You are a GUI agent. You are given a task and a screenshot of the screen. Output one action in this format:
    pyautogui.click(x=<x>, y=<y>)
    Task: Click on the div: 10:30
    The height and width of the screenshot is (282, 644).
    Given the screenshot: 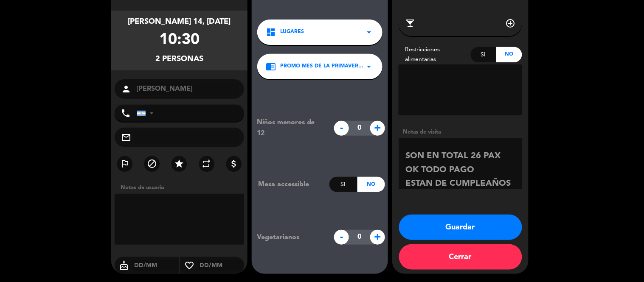 What is the action you would take?
    pyautogui.click(x=179, y=40)
    